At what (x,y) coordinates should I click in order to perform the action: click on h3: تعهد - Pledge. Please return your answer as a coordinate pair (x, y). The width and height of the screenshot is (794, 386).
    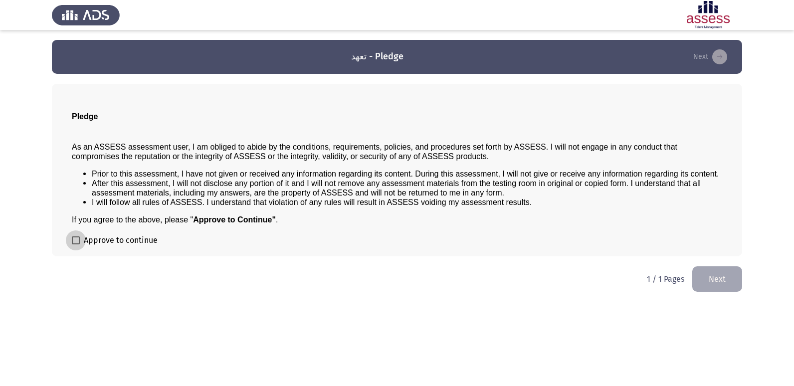
    Looking at the image, I should click on (377, 56).